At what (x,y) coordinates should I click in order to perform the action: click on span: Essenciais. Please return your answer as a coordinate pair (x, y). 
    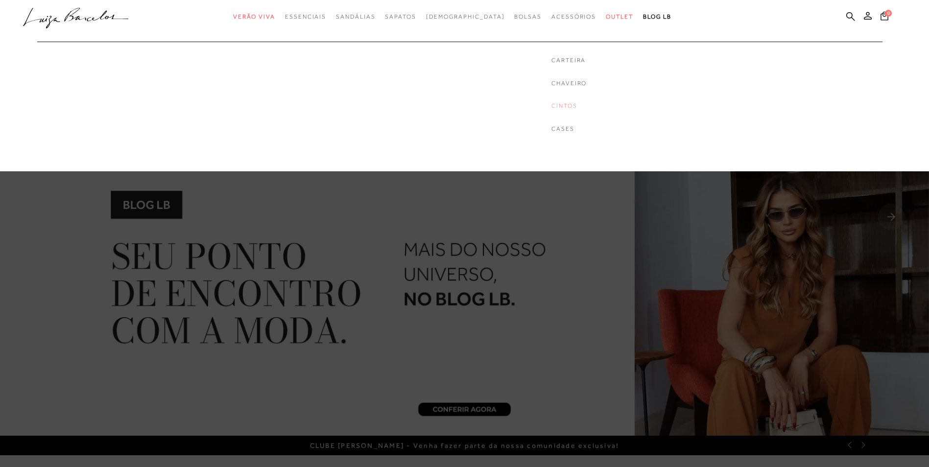
    Looking at the image, I should click on (306, 17).